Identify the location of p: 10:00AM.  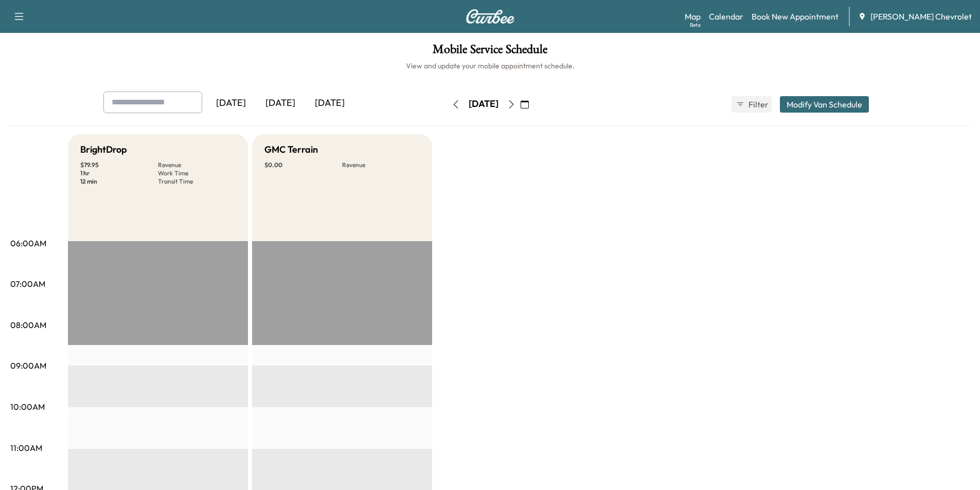
(28, 407).